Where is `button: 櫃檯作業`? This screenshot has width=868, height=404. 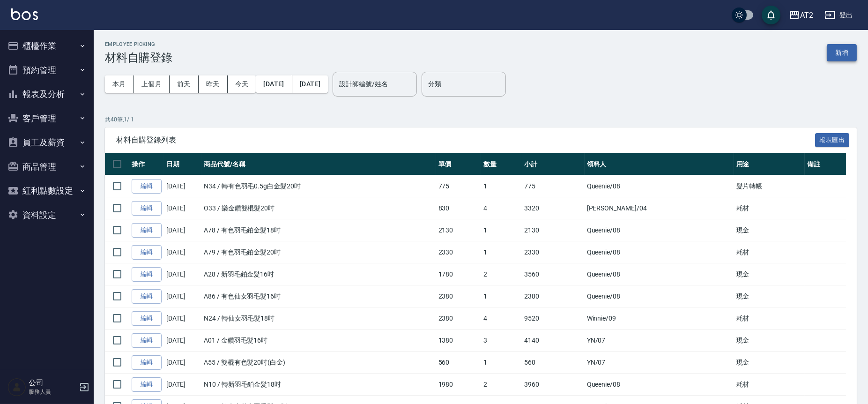 button: 櫃檯作業 is located at coordinates (47, 46).